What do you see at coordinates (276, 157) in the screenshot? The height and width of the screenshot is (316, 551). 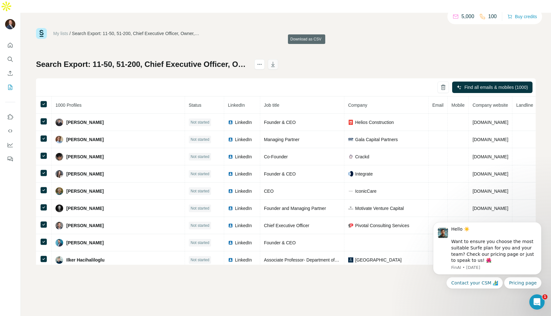 I see `span: Co-Founder` at bounding box center [276, 157].